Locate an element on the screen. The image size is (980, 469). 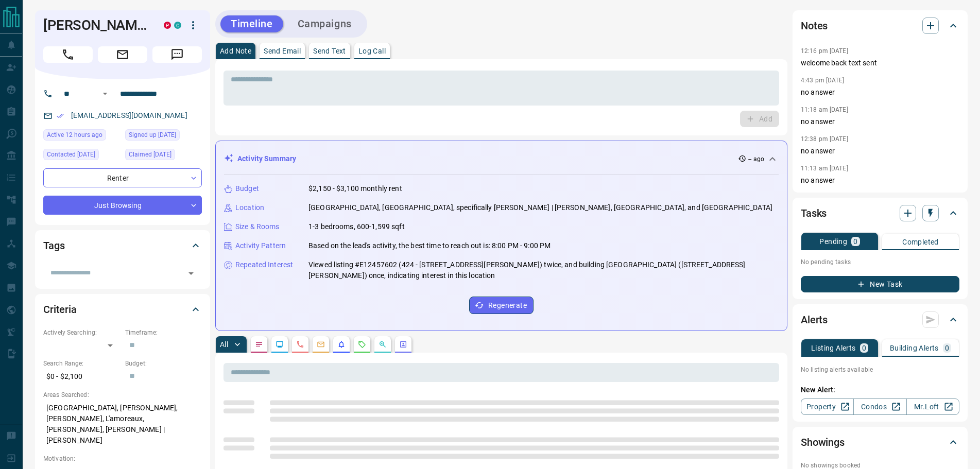
p: -- ago is located at coordinates (756, 160).